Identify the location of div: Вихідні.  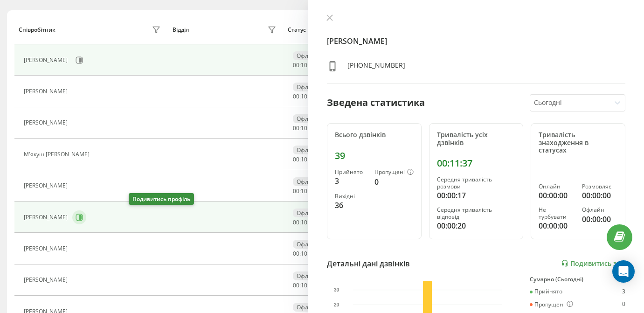
(351, 197).